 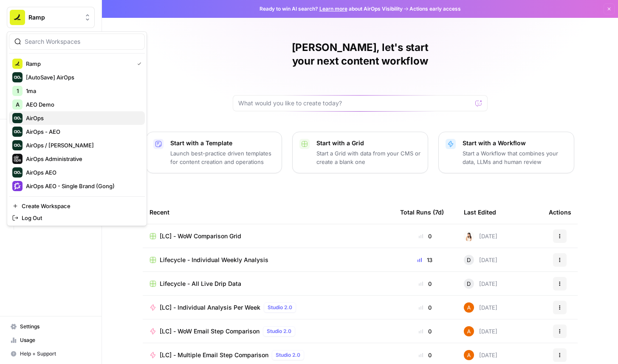 I want to click on button: Start with a WorkflowStart a Workflow that combines your data, LLMs and human review, so click(x=506, y=152).